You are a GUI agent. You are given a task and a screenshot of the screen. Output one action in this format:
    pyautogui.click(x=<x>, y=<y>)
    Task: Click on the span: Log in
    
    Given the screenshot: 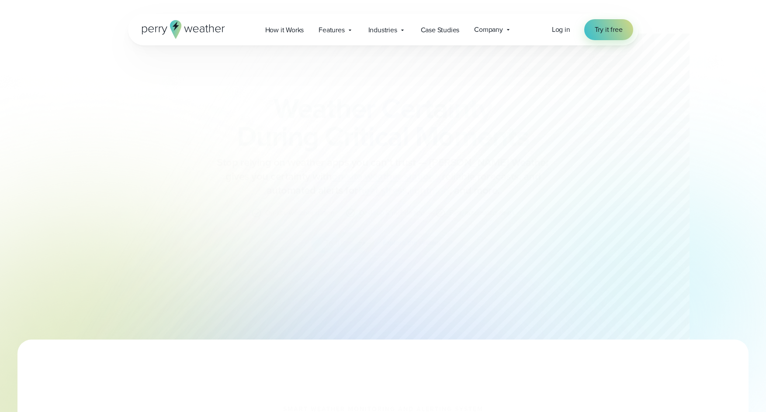 What is the action you would take?
    pyautogui.click(x=561, y=29)
    